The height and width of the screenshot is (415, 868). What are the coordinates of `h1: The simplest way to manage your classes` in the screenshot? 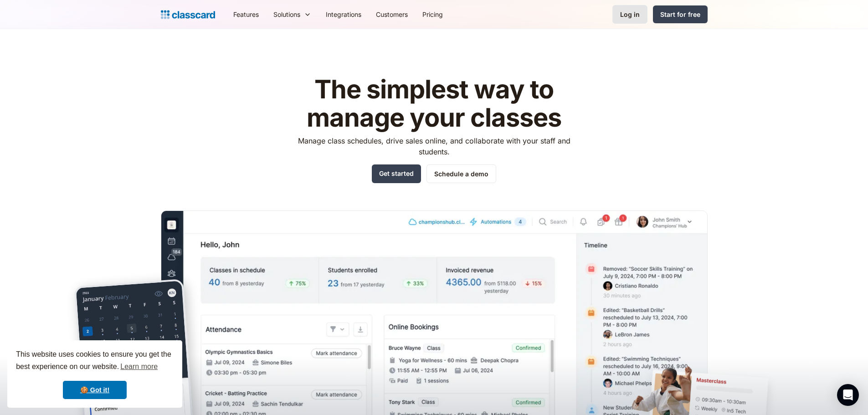 It's located at (433, 103).